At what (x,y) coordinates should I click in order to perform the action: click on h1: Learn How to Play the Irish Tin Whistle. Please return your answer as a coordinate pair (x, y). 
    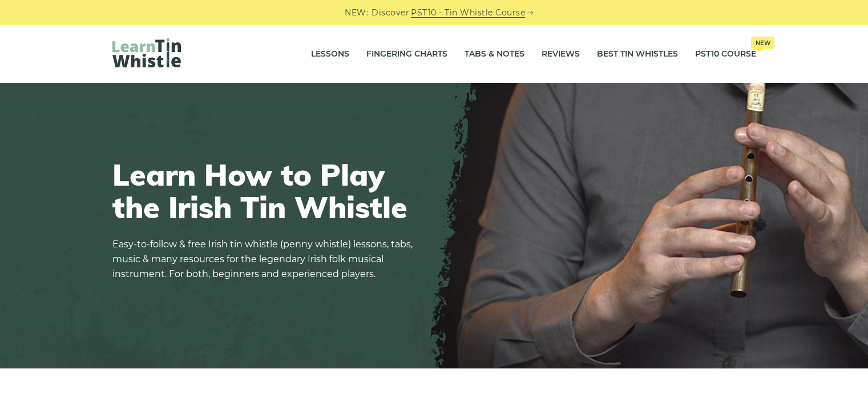
    Looking at the image, I should click on (266, 191).